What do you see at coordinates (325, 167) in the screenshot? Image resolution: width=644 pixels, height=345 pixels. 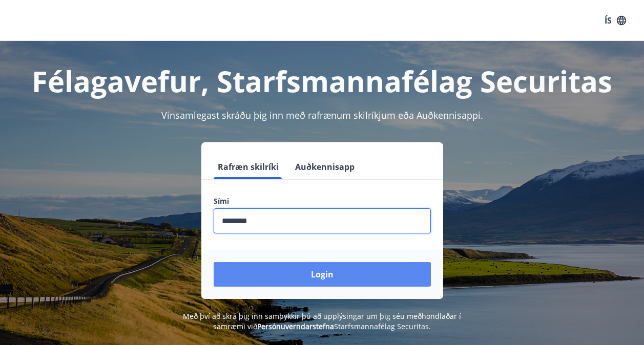 I see `button: Auðkennisapp` at bounding box center [325, 167].